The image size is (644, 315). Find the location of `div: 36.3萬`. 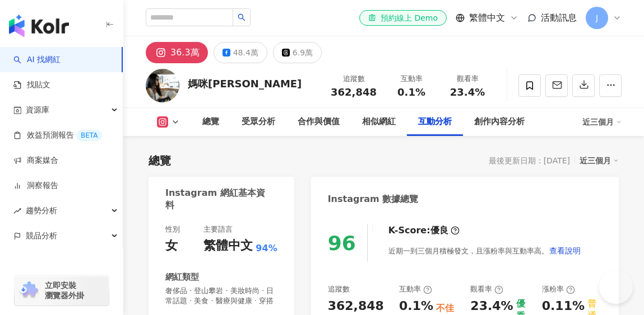

div: 36.3萬 is located at coordinates (185, 52).